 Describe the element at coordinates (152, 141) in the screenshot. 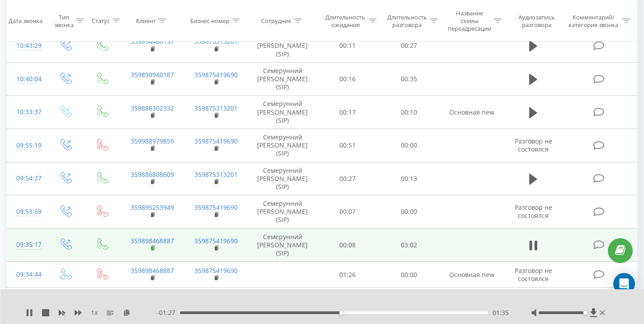

I see `a: 359988979859` at that location.